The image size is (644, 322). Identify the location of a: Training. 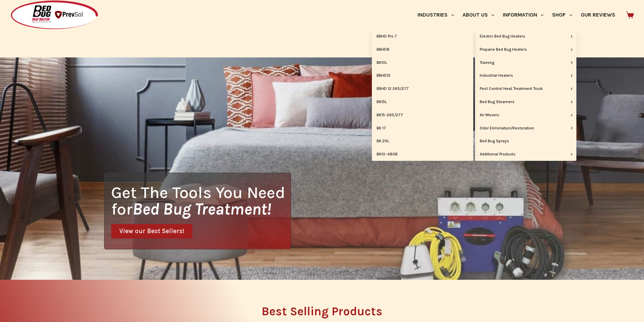
(526, 63).